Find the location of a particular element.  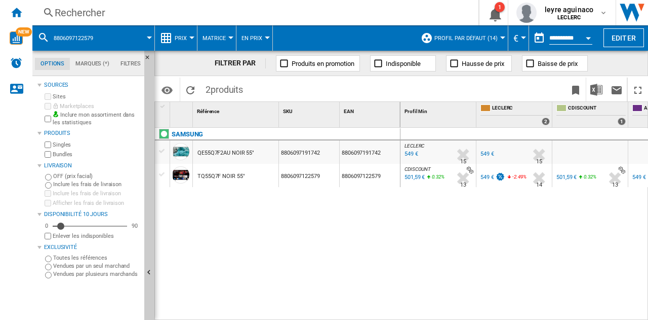

button: 8806097122579 is located at coordinates (78, 38).